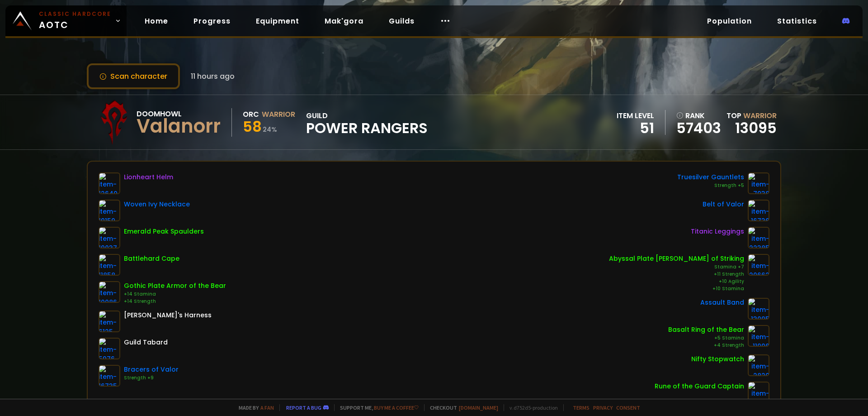 The width and height of the screenshot is (868, 416). What do you see at coordinates (581, 407) in the screenshot?
I see `a: Terms` at bounding box center [581, 407].